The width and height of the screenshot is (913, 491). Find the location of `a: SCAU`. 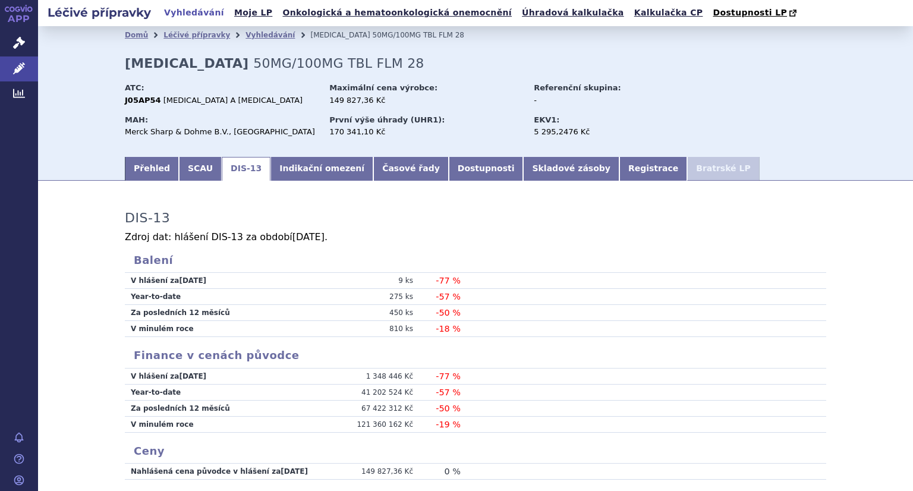

a: SCAU is located at coordinates (200, 169).